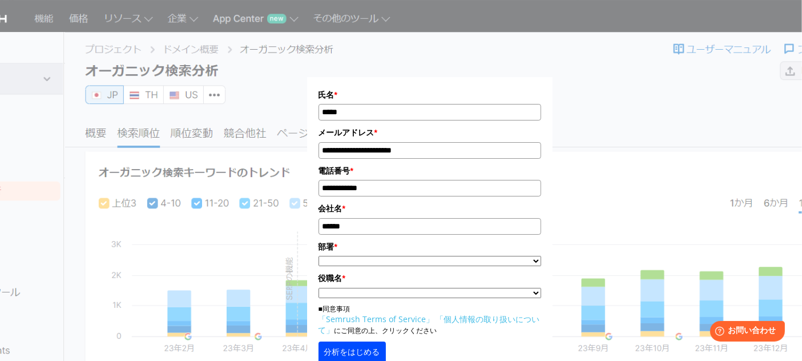 Image resolution: width=802 pixels, height=361 pixels. Describe the element at coordinates (430, 208) in the screenshot. I see `label: 会社名` at that location.